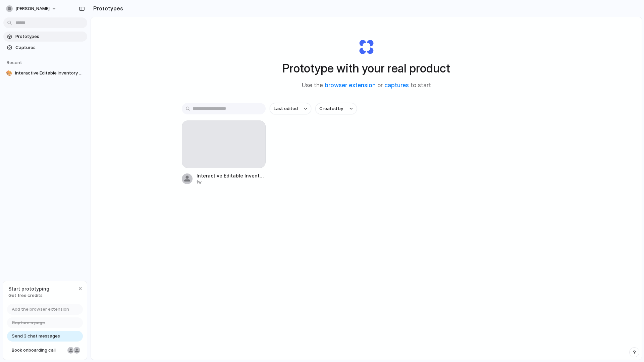 This screenshot has width=644, height=362. What do you see at coordinates (71, 350) in the screenshot?
I see `div: Nicole Kubica` at bounding box center [71, 350].